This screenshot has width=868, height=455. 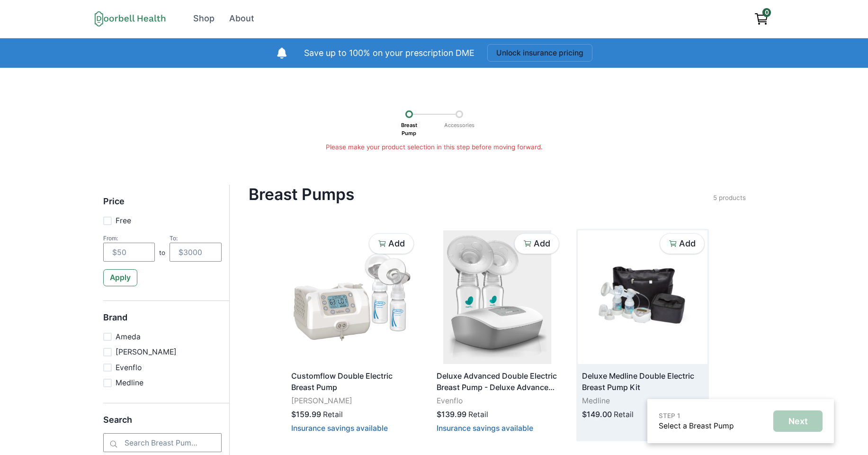 What do you see at coordinates (696, 416) in the screenshot?
I see `p: STEP 1` at bounding box center [696, 416].